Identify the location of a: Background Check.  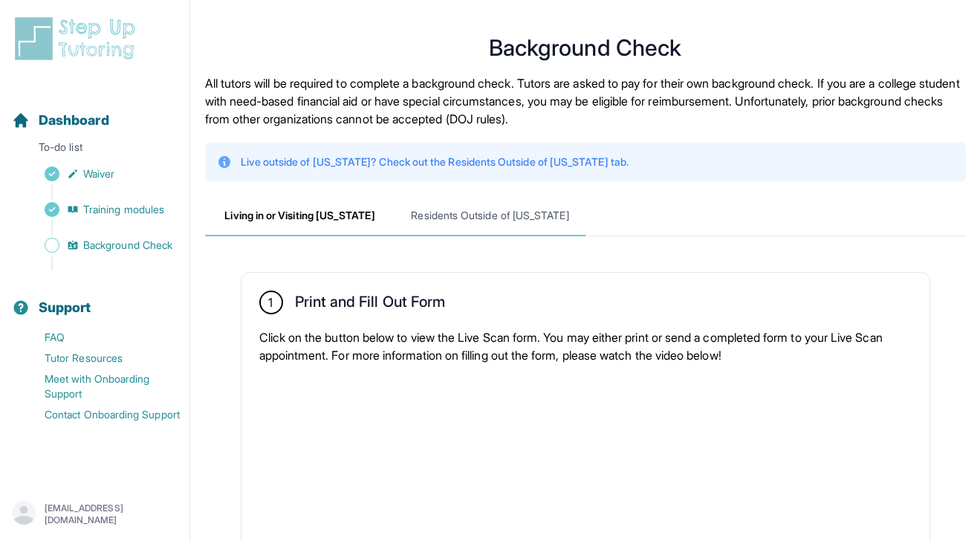
(101, 246).